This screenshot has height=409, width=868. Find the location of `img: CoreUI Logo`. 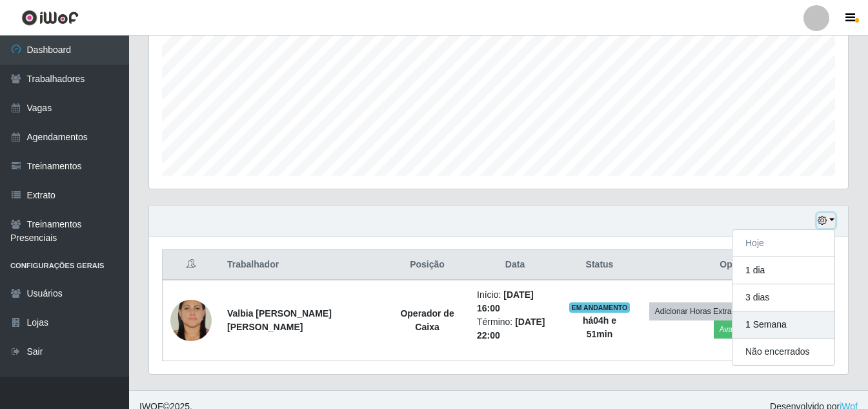

img: CoreUI Logo is located at coordinates (50, 18).